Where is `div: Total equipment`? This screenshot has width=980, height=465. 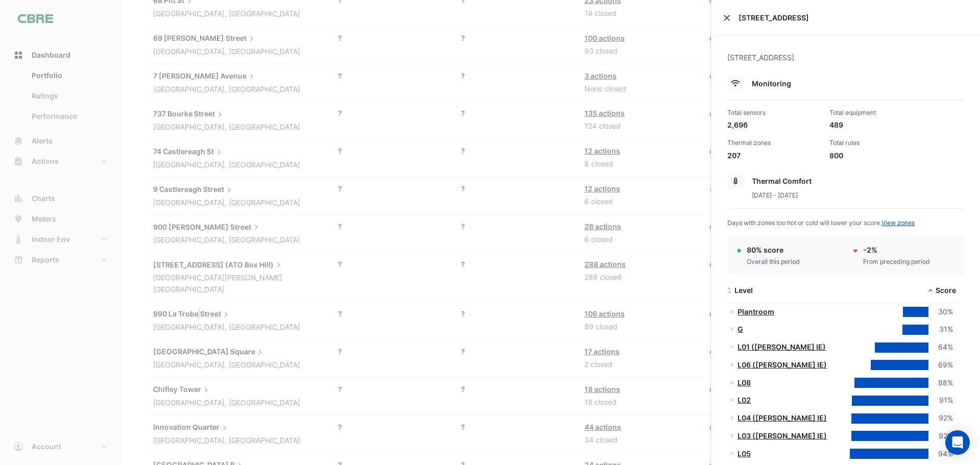
div: Total equipment is located at coordinates (876, 113).